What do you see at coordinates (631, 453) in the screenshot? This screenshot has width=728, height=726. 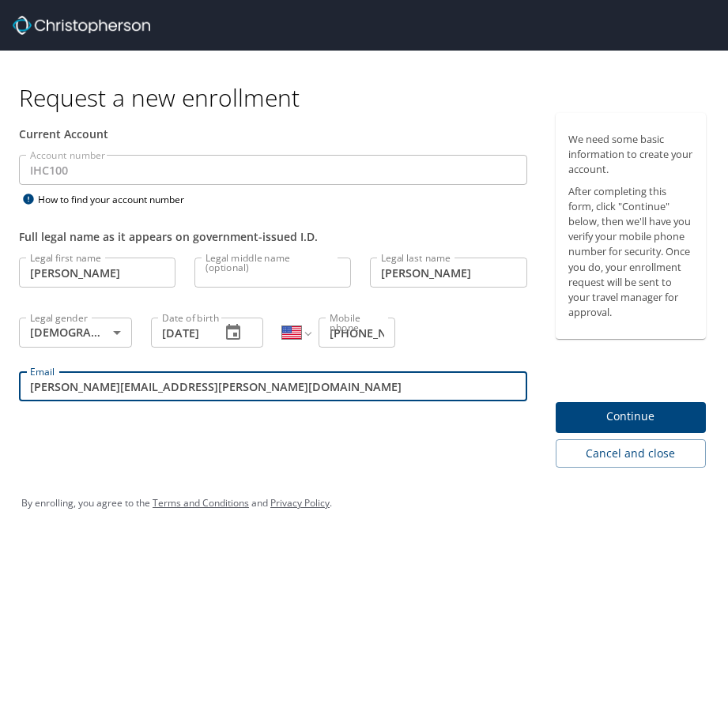 I see `button: Cancel and close` at bounding box center [631, 453].